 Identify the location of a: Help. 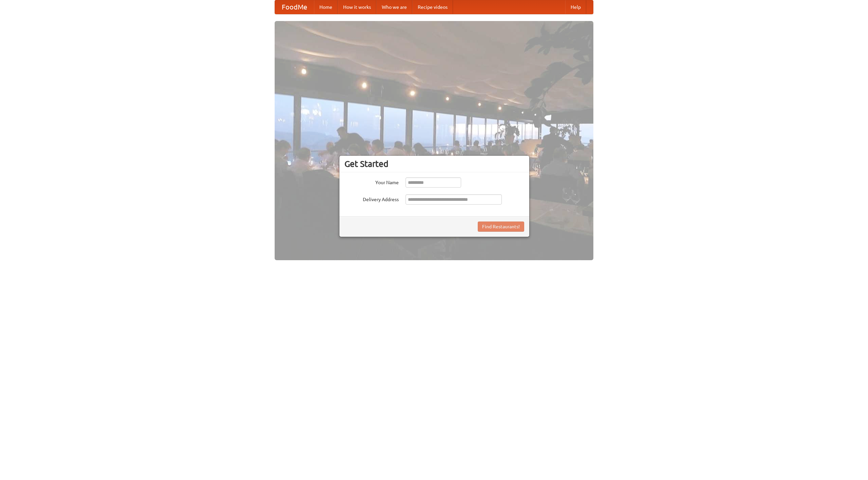
(576, 7).